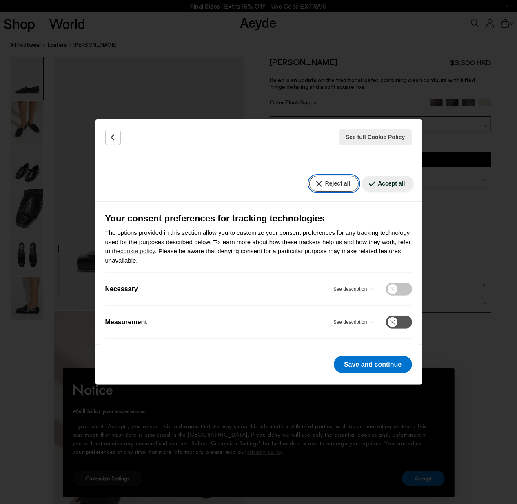 This screenshot has height=504, width=517. What do you see at coordinates (334, 183) in the screenshot?
I see `button: Reject all` at bounding box center [334, 183].